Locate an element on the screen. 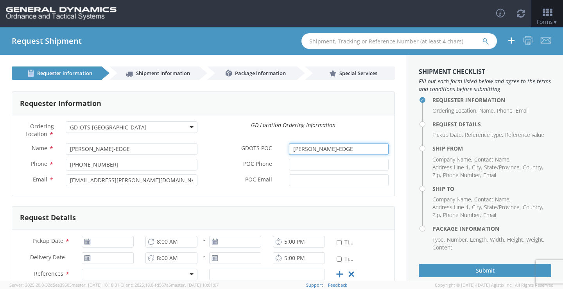  li: Width is located at coordinates (497, 240).